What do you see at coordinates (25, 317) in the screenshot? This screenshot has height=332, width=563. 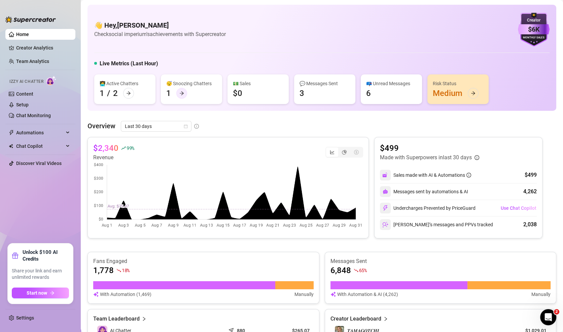 I see `a: Settings` at bounding box center [25, 317].